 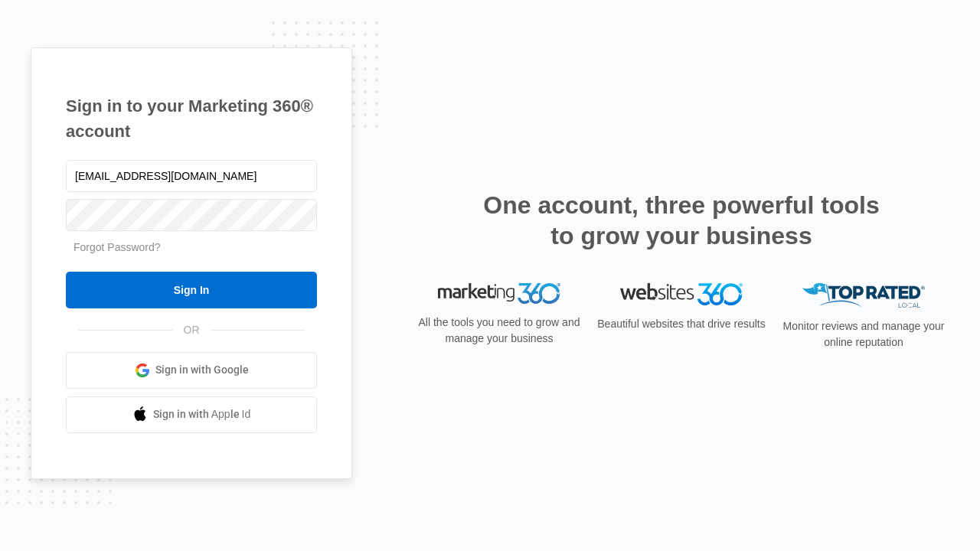 I want to click on img: Websites 360, so click(x=681, y=294).